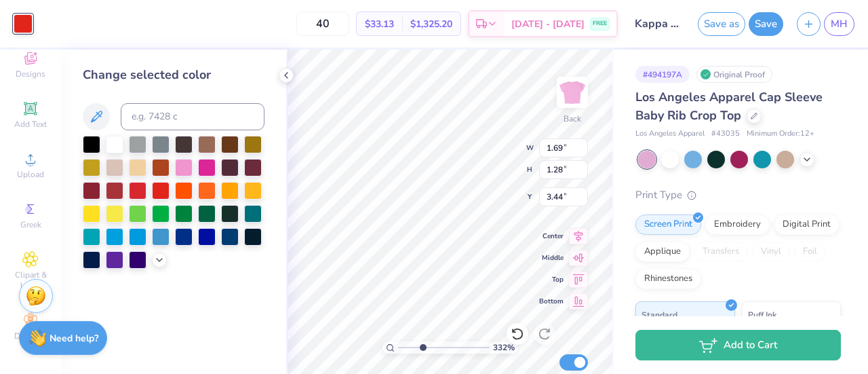  What do you see at coordinates (762, 314) in the screenshot?
I see `span: Puff Ink` at bounding box center [762, 314].